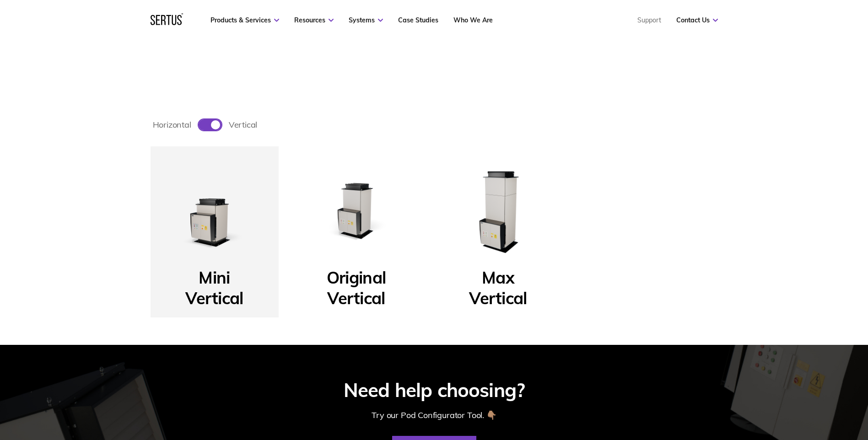  Describe the element at coordinates (649, 20) in the screenshot. I see `a: Support` at that location.